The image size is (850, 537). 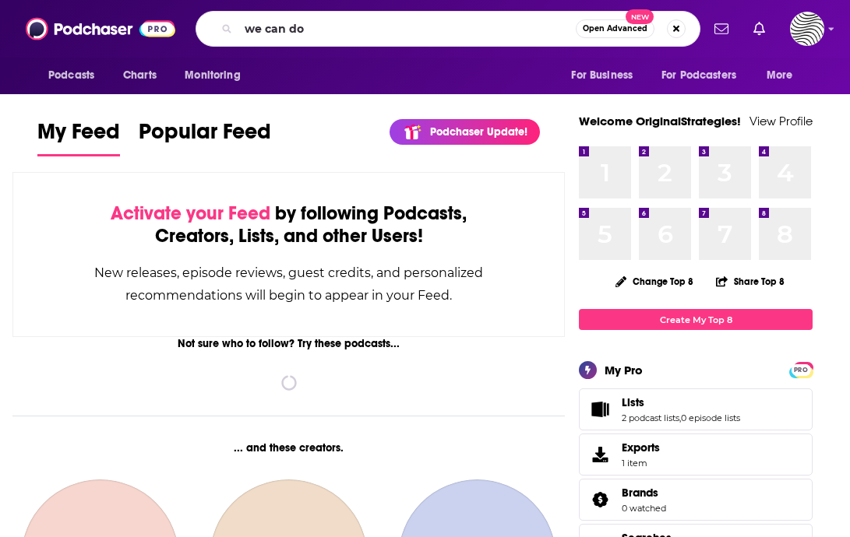 What do you see at coordinates (288, 225) in the screenshot?
I see `div: by following Podcasts, Creators, Lists, and other Users!` at bounding box center [288, 225].